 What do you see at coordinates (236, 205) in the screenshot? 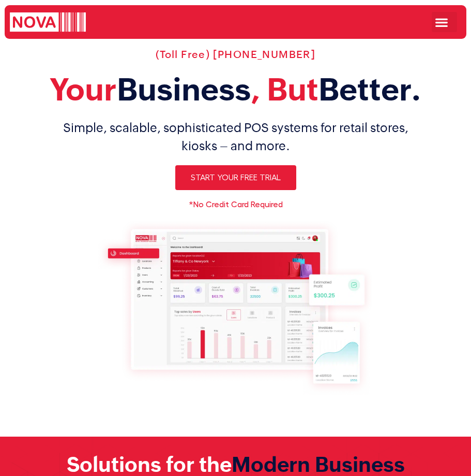
I see `h6: *No Credit Card Required` at bounding box center [236, 205].